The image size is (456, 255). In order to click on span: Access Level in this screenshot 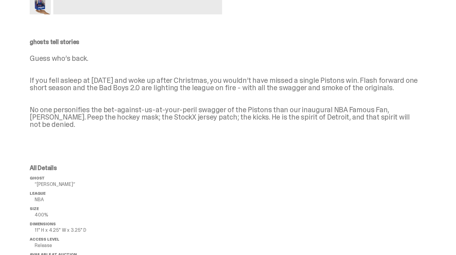, I will do `click(44, 239)`.